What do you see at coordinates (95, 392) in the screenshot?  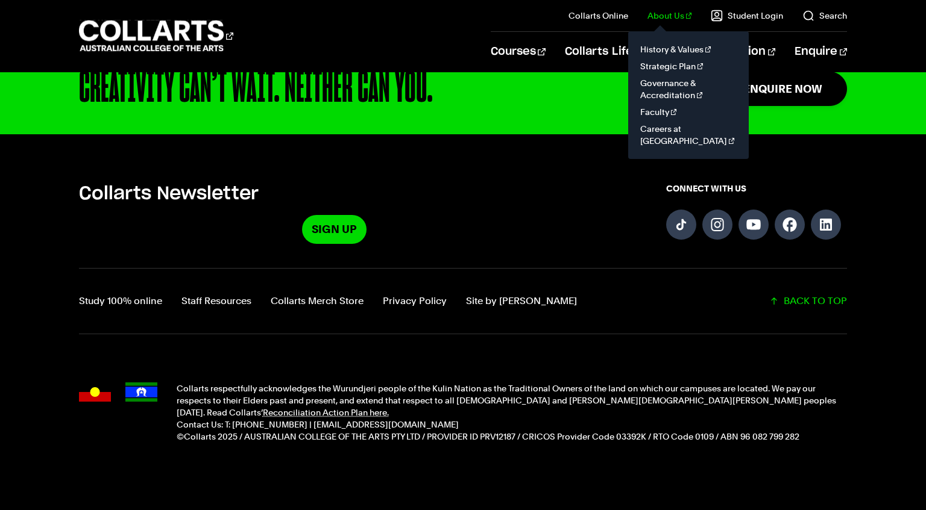 I see `img: Australian Aboriginal flag` at bounding box center [95, 392].